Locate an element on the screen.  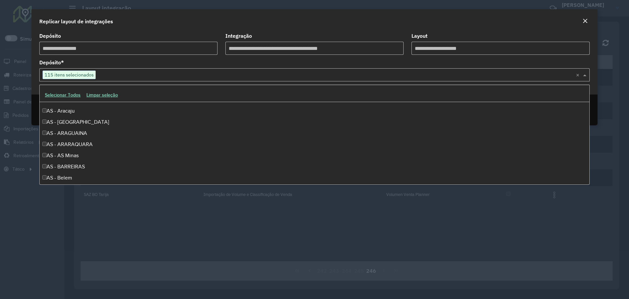
label: Layout is located at coordinates (420, 36).